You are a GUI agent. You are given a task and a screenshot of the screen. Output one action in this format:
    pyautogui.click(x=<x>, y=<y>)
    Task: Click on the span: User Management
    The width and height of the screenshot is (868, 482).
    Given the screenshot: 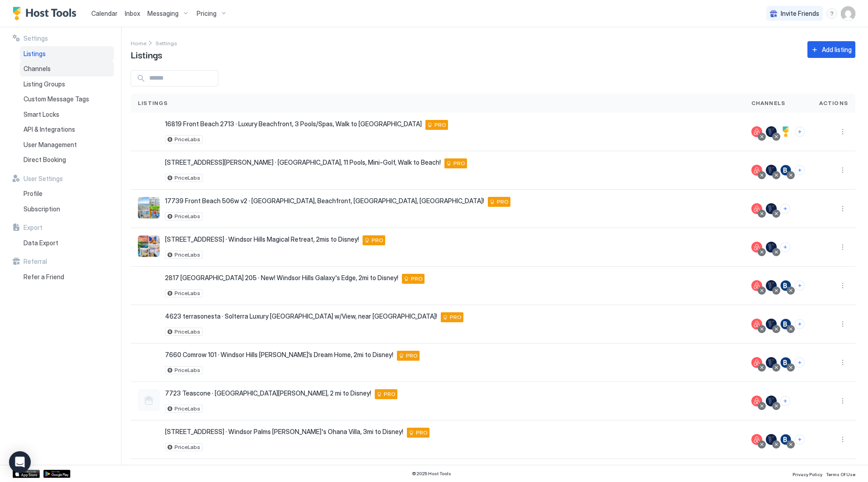 What is the action you would take?
    pyautogui.click(x=50, y=145)
    